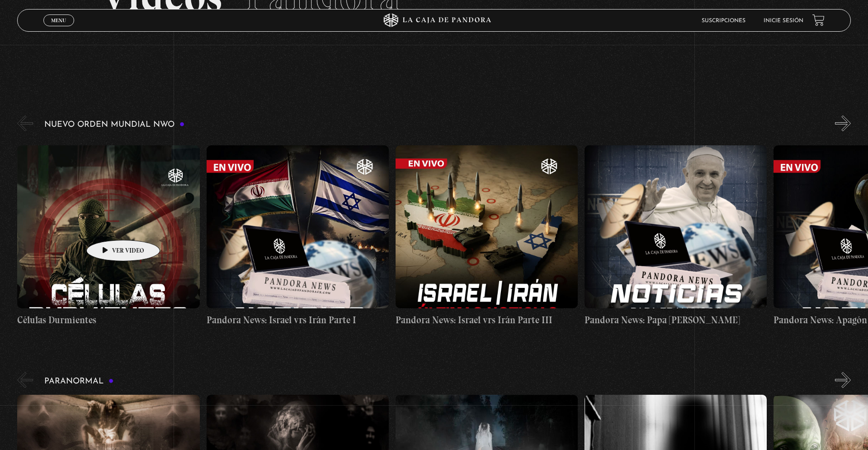 The image size is (868, 450). What do you see at coordinates (58, 28) in the screenshot?
I see `span: Cerrar` at bounding box center [58, 28].